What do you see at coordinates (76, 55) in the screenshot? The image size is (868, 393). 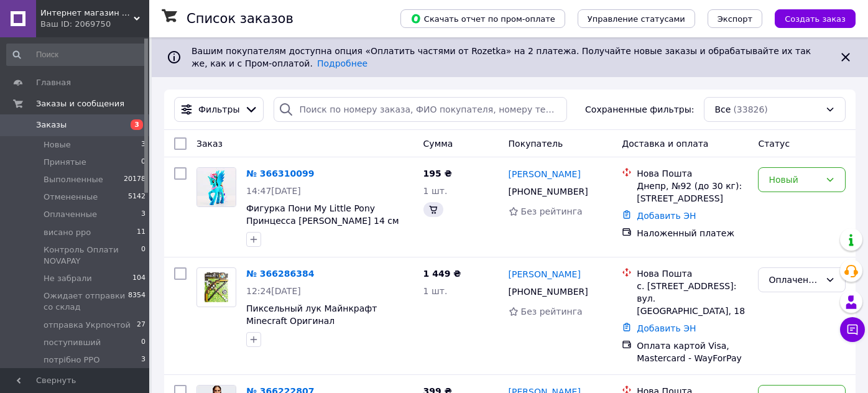 I see `input: Поиск` at bounding box center [76, 55].